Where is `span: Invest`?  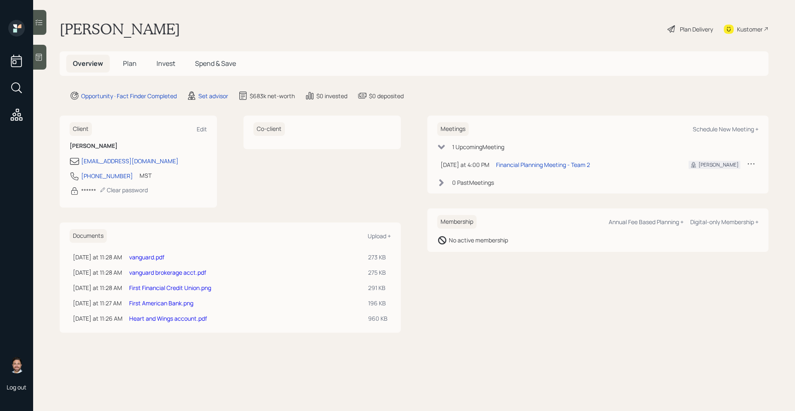
span: Invest is located at coordinates (166, 63).